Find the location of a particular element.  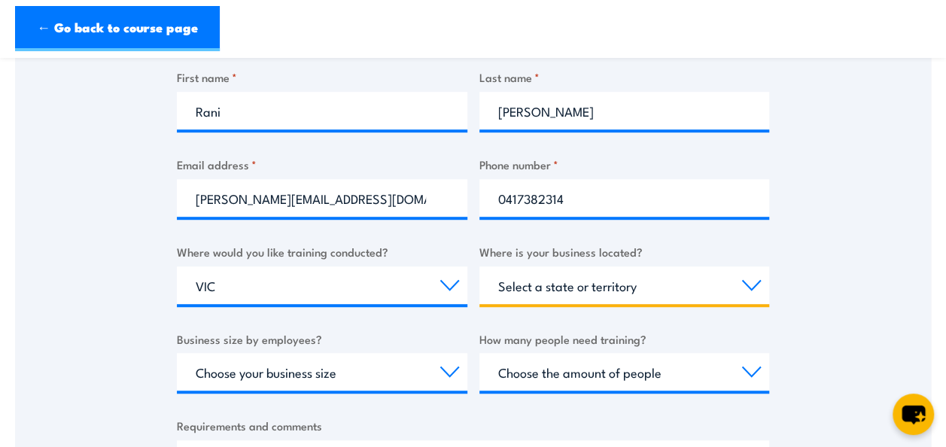

label: Last name is located at coordinates (625, 77).